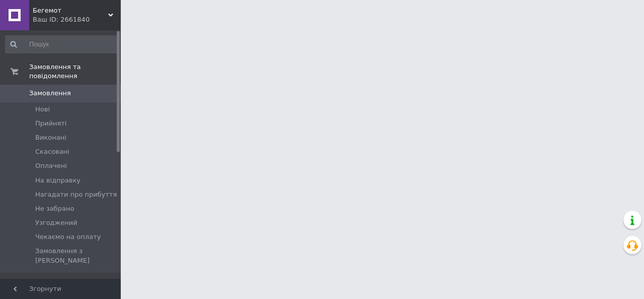 The image size is (644, 299). What do you see at coordinates (62, 44) in the screenshot?
I see `input: Пошук` at bounding box center [62, 44].